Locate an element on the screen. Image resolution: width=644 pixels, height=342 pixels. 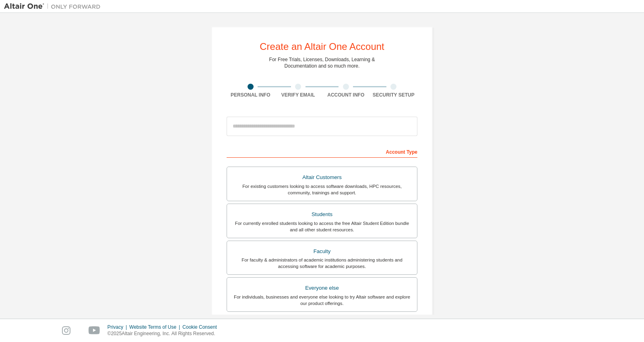
div: Faculty is located at coordinates (322, 251).